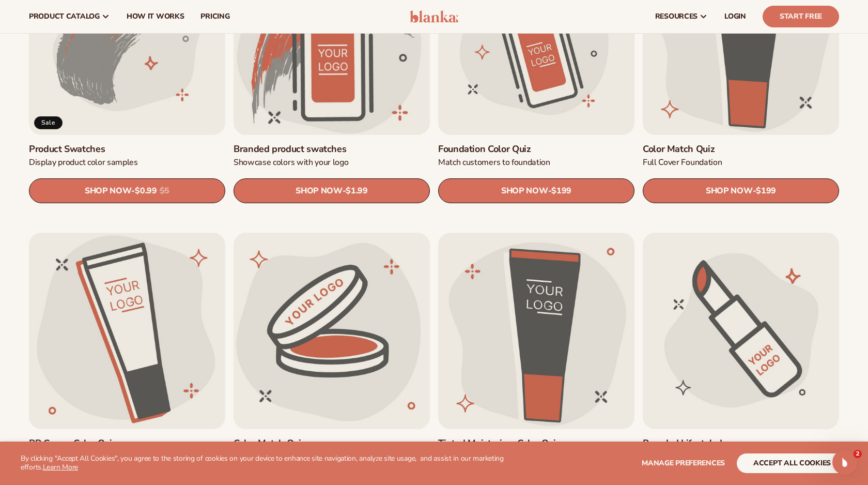  Describe the element at coordinates (741, 443) in the screenshot. I see `a: Branded Lifestyle Image` at that location.